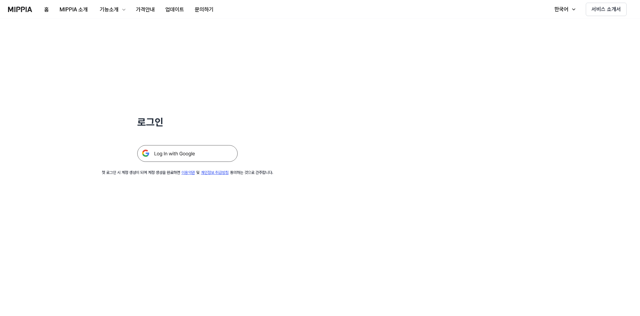 The image size is (640, 316). I want to click on div: 한국어, so click(561, 9).